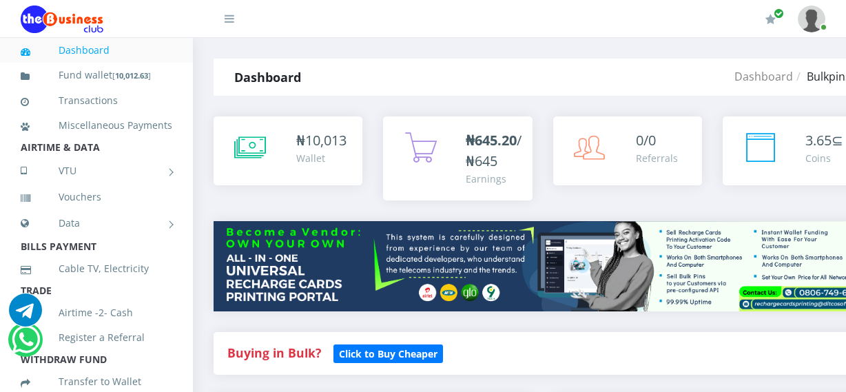  What do you see at coordinates (818, 140) in the screenshot?
I see `span: 3.65` at bounding box center [818, 140].